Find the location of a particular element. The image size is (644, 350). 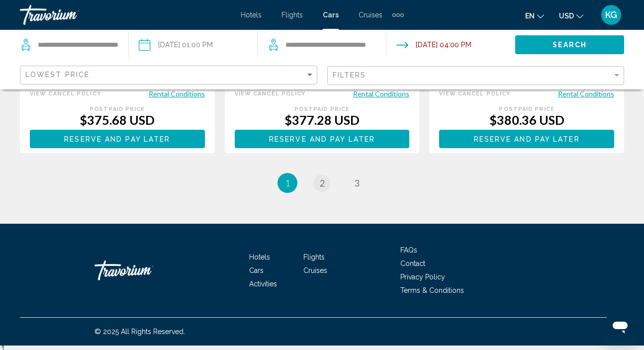

span: USD is located at coordinates (566, 16).